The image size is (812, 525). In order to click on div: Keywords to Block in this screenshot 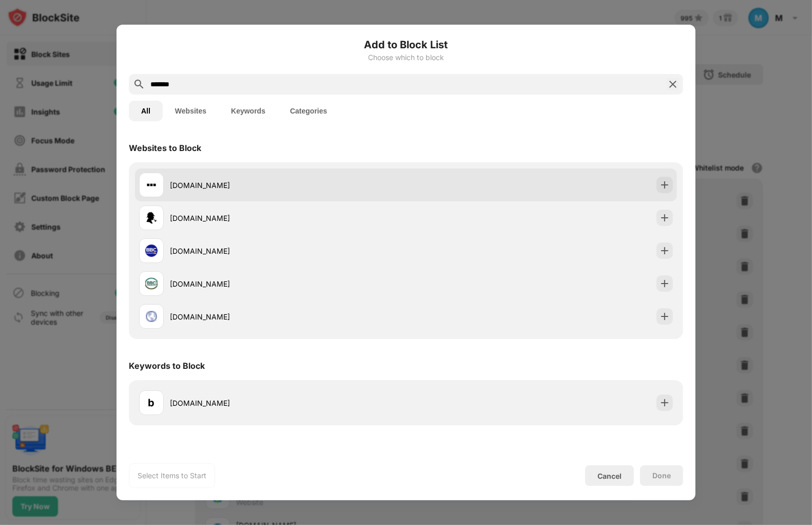, I will do `click(167, 366)`.